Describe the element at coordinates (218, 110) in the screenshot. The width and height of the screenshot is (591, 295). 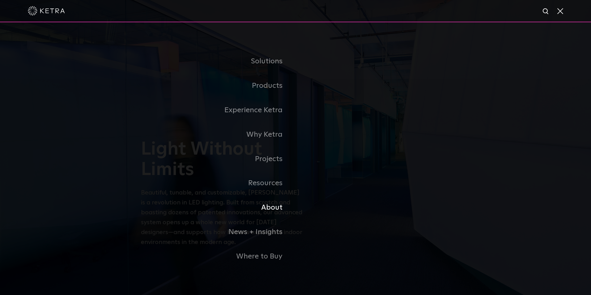
I see `a: Experience Ketra` at that location.